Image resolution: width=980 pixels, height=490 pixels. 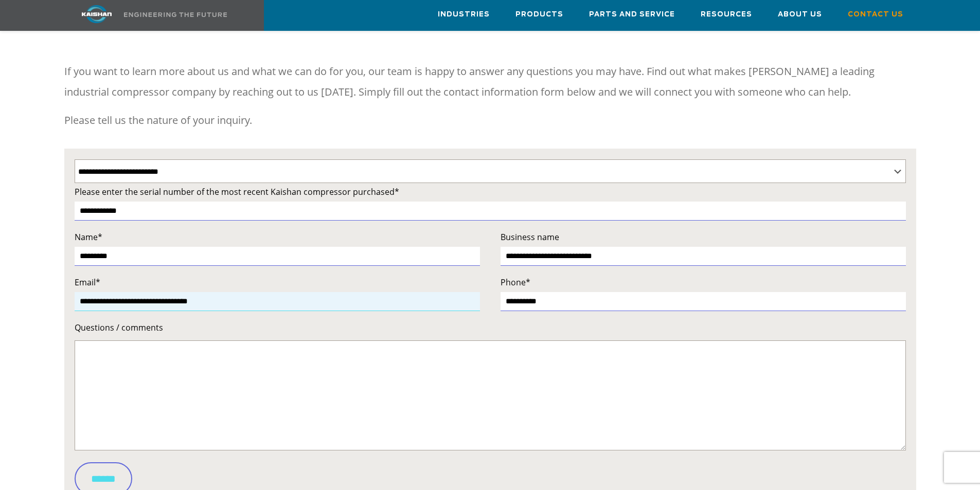 I want to click on a: About Us, so click(x=800, y=14).